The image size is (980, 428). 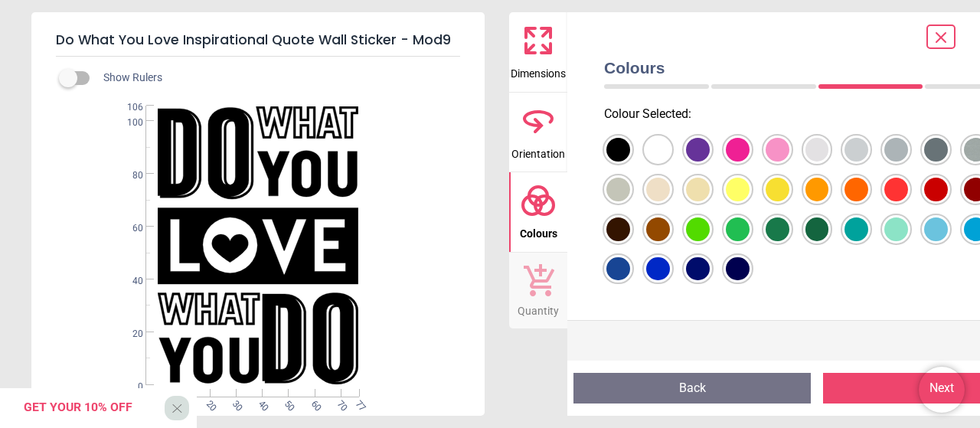 What do you see at coordinates (357, 403) in the screenshot?
I see `span: 77` at bounding box center [357, 403].